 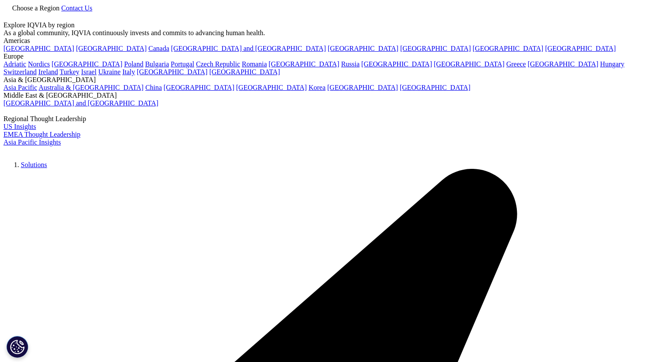 I want to click on span: Choose a Region, so click(x=36, y=8).